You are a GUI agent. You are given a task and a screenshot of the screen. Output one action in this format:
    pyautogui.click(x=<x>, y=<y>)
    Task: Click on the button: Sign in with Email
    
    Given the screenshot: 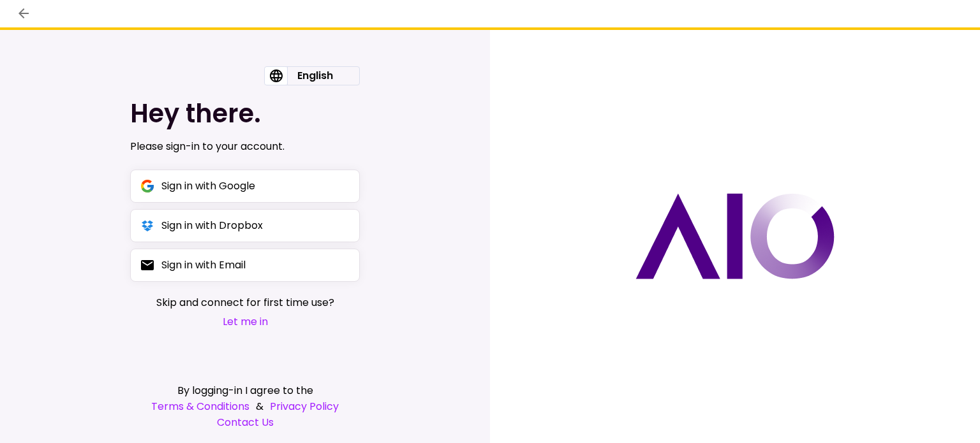 What is the action you would take?
    pyautogui.click(x=245, y=265)
    